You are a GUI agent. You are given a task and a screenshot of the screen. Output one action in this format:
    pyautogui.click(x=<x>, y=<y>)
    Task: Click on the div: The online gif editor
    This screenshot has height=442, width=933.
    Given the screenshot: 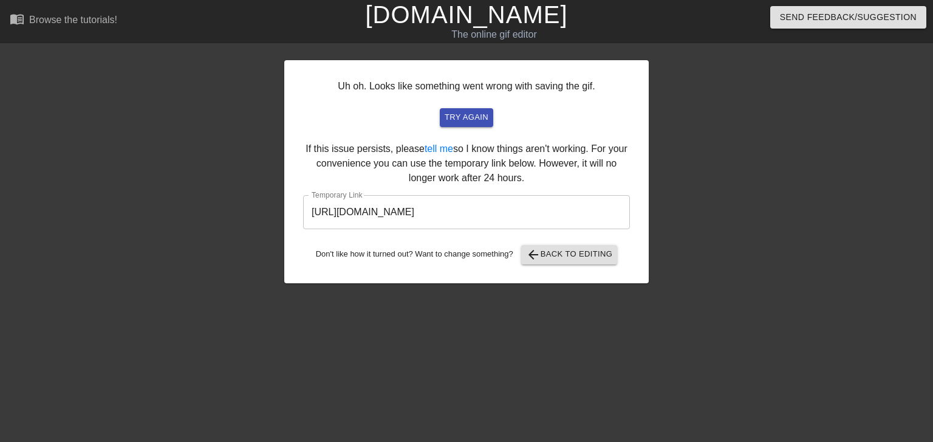 What is the action you would take?
    pyautogui.click(x=494, y=35)
    